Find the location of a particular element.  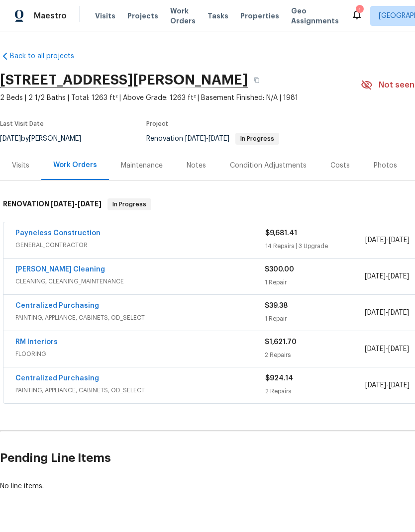

div: Photos is located at coordinates (385, 165).